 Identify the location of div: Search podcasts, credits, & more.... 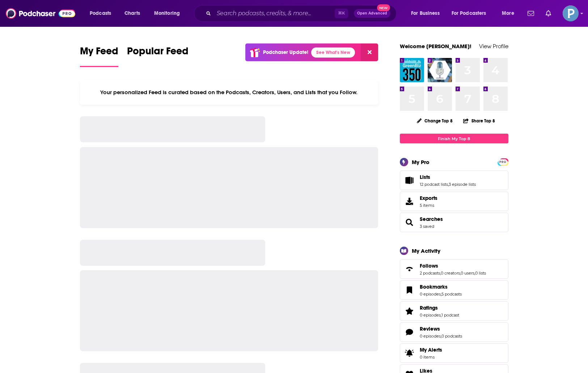
(302, 13).